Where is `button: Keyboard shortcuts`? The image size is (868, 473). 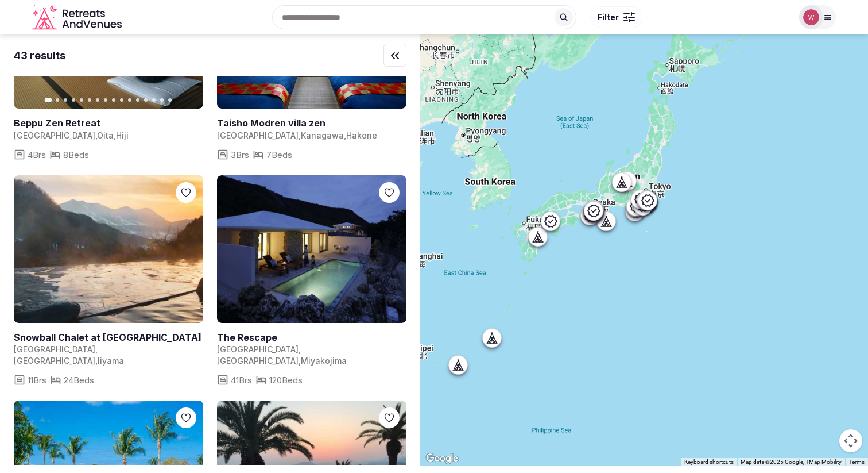
button: Keyboard shortcuts is located at coordinates (709, 462).